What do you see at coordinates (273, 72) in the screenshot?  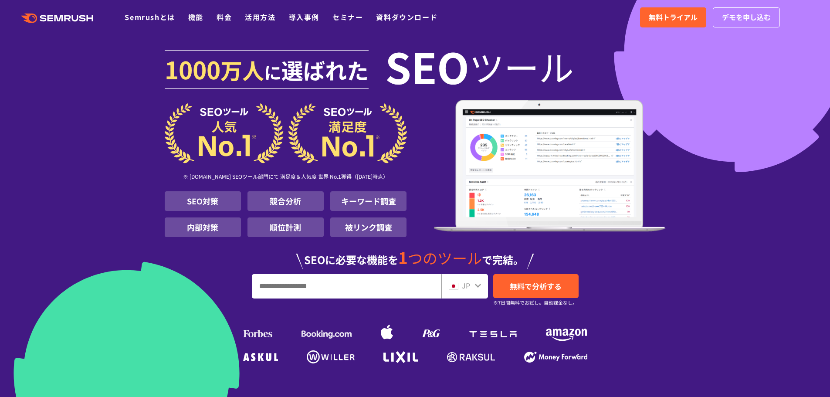 I see `span: に` at bounding box center [273, 72].